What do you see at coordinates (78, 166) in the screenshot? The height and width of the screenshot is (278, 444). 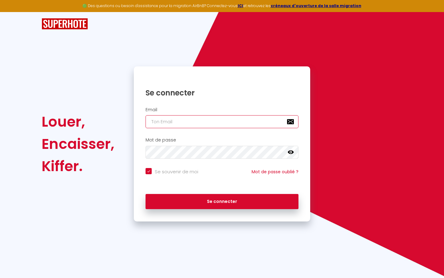 I see `div: Kiffer.` at bounding box center [78, 166].